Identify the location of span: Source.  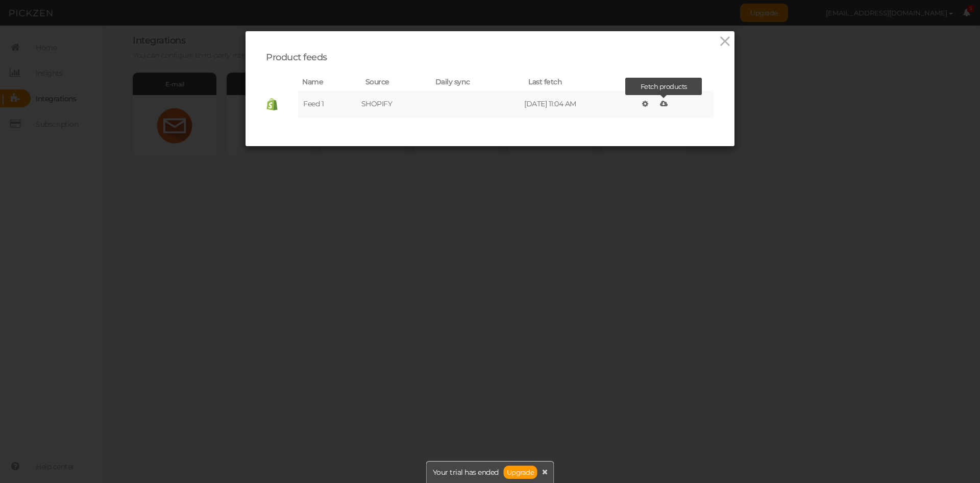
(377, 82).